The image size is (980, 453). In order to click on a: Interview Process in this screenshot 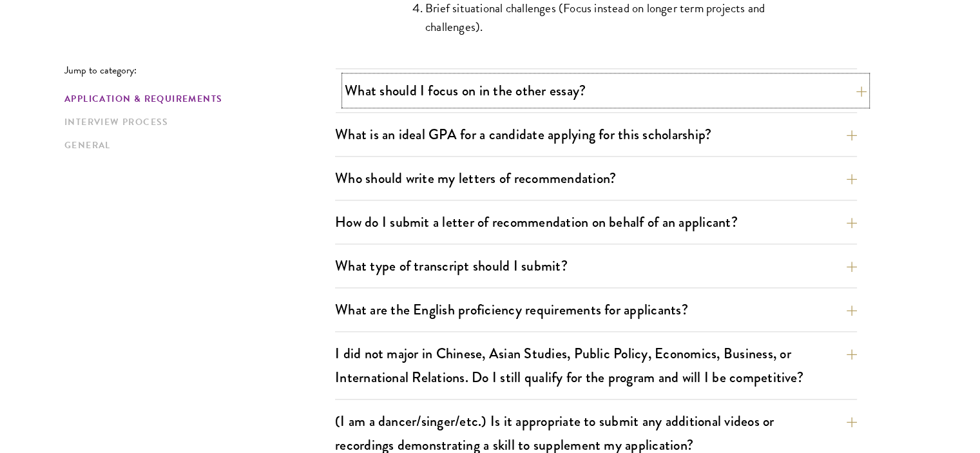, I will do `click(196, 122)`.